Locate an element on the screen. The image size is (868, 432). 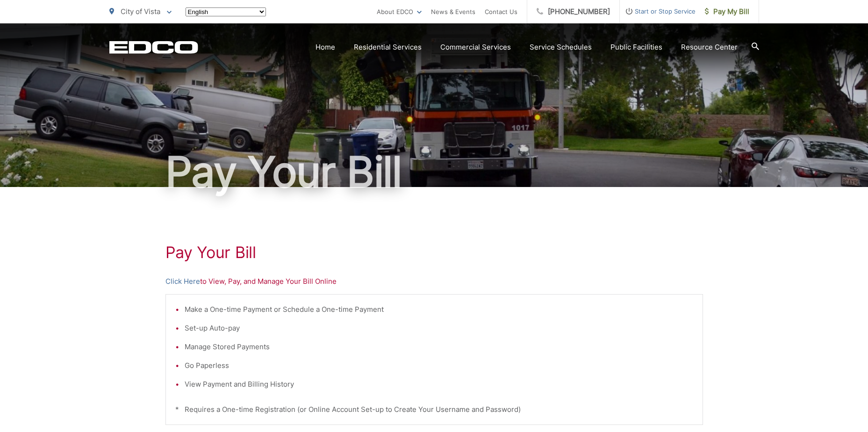
a: Public Facilities is located at coordinates (636, 47).